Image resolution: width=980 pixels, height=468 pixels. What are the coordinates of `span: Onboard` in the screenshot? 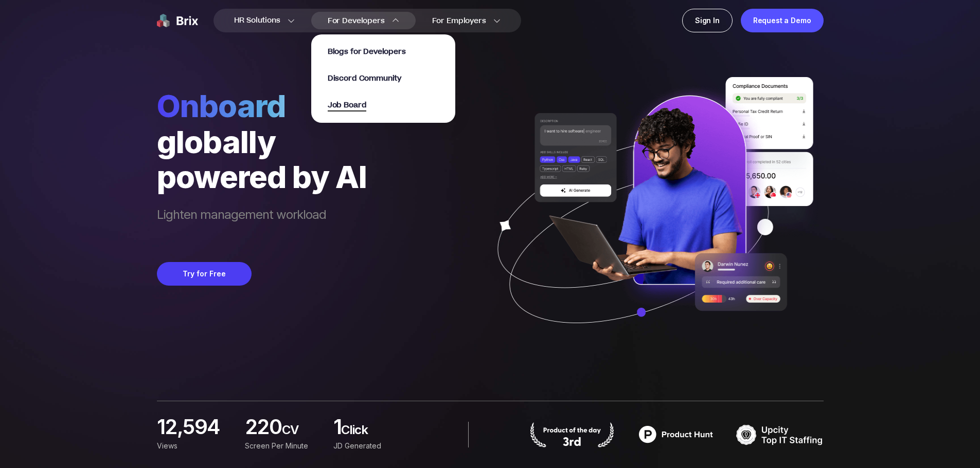 It's located at (262, 106).